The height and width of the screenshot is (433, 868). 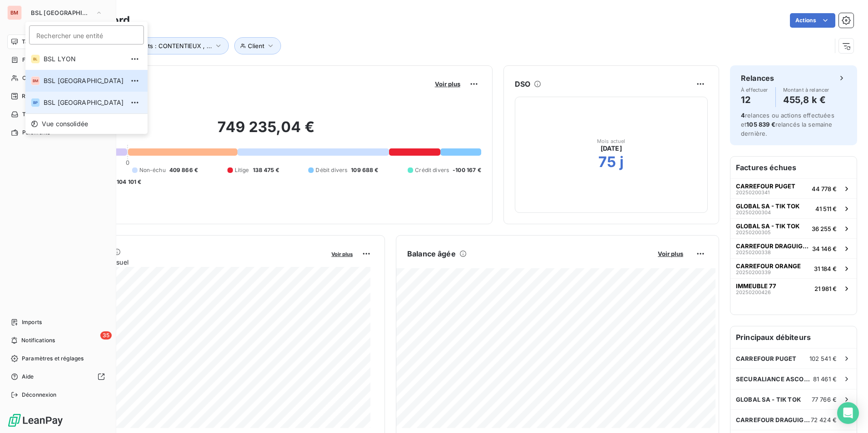 I want to click on span: Groupes de Clients : CONTENTIEUX , ..., so click(x=155, y=46).